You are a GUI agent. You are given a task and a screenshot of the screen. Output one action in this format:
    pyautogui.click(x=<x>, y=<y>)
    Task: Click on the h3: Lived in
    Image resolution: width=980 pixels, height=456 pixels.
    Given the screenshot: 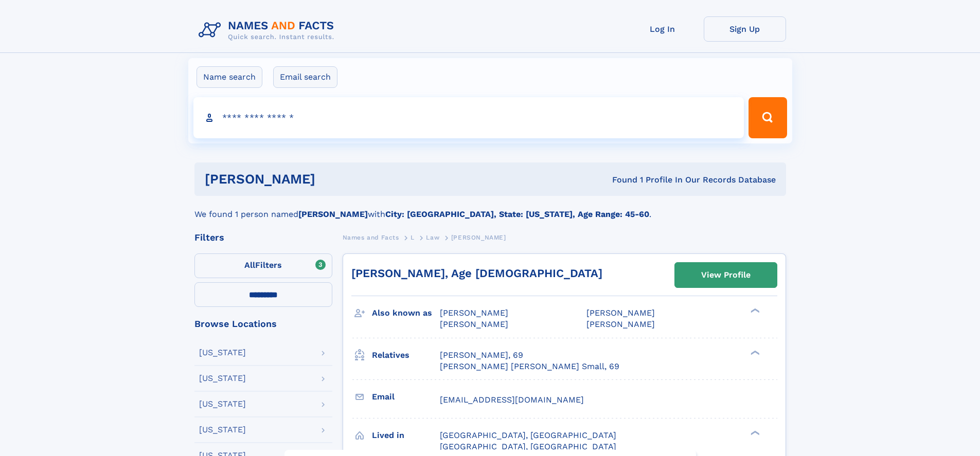 What is the action you would take?
    pyautogui.click(x=406, y=435)
    